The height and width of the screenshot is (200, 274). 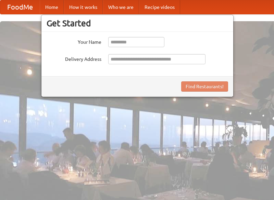 I want to click on a: Who we are, so click(x=121, y=7).